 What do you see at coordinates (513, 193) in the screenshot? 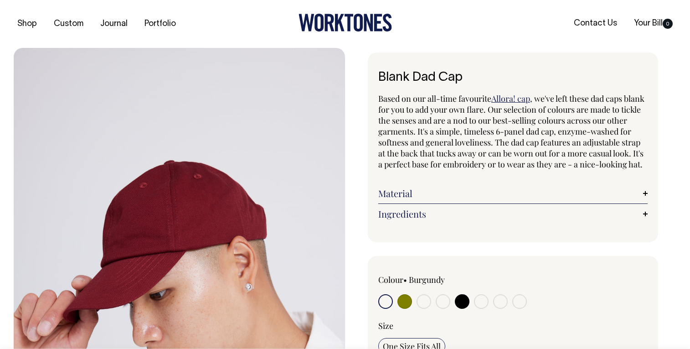
I see `a: Material` at bounding box center [513, 193].